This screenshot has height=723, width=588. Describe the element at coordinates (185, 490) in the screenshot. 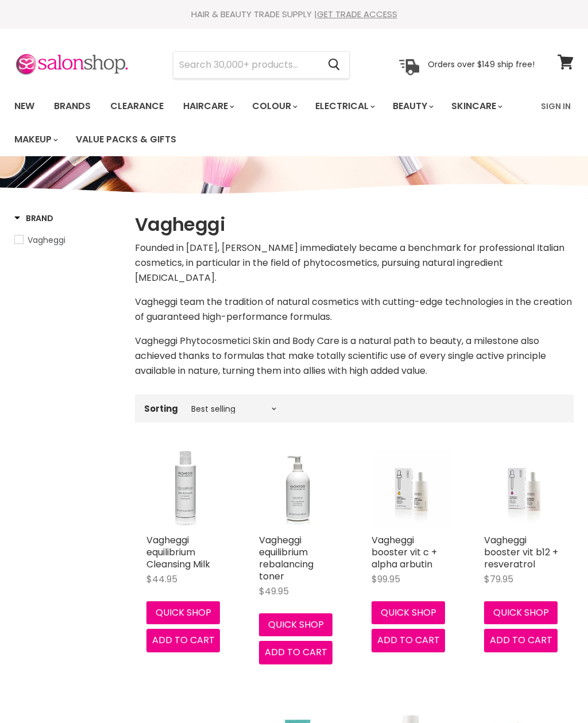

I see `img: Vagheggi equilibrium Cleansing Milk` at that location.